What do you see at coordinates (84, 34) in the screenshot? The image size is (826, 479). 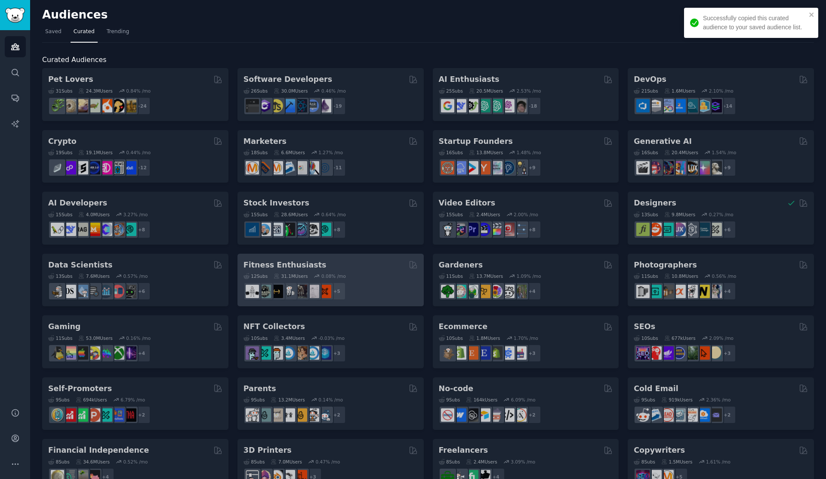 I see `a: Curated` at bounding box center [84, 34].